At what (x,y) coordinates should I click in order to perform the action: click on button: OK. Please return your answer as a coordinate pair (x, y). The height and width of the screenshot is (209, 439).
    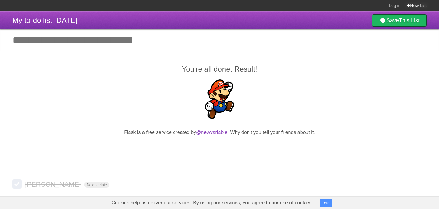
    Looking at the image, I should click on (326, 203).